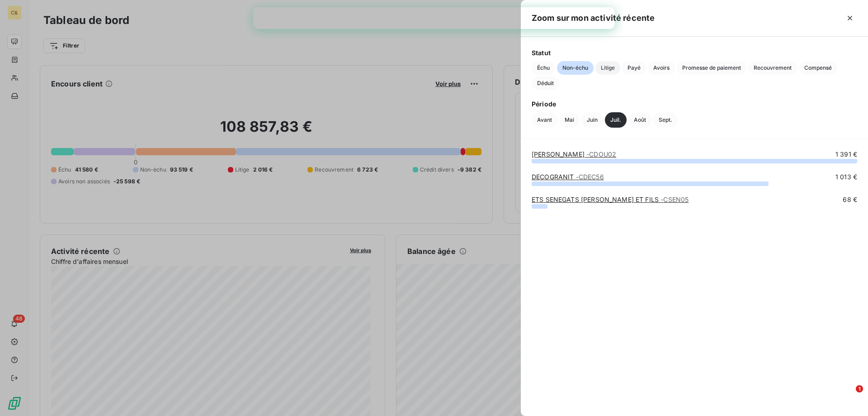  What do you see at coordinates (695, 52) in the screenshot?
I see `span: Statut` at bounding box center [695, 52].